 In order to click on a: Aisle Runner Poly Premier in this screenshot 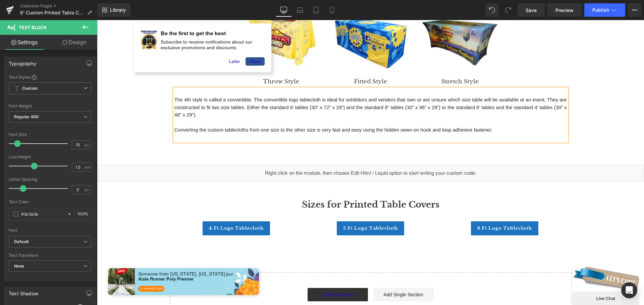, I will do `click(83, 260)`.